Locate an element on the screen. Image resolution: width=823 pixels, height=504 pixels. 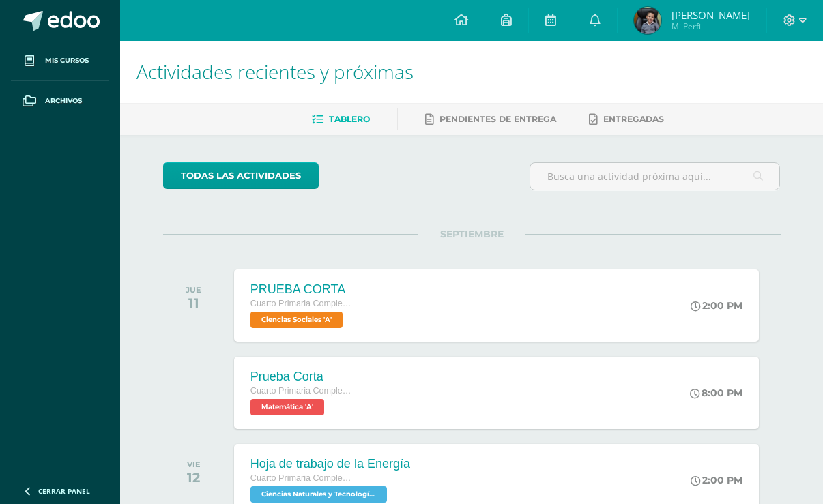
a: todas las Actividades is located at coordinates (241, 175).